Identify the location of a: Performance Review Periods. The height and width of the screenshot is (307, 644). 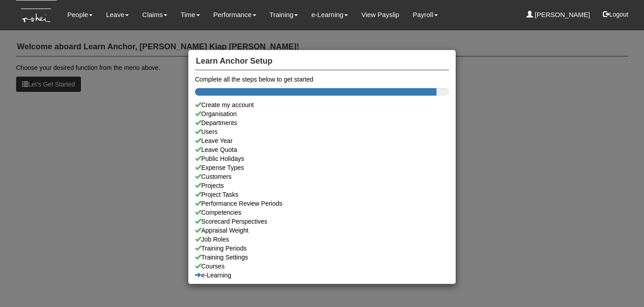
(322, 203).